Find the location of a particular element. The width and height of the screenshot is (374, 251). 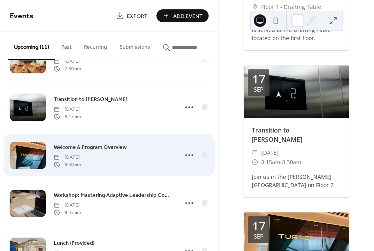

button: Submissions is located at coordinates (135, 45).